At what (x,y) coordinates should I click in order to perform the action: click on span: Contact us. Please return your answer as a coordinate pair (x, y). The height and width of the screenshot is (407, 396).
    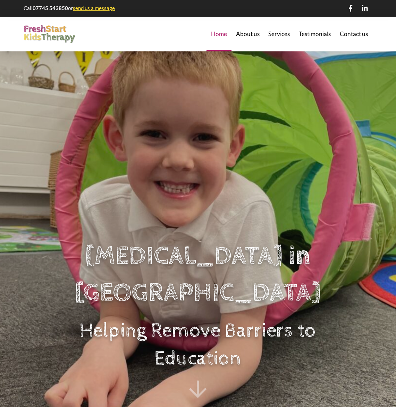
    Looking at the image, I should click on (354, 34).